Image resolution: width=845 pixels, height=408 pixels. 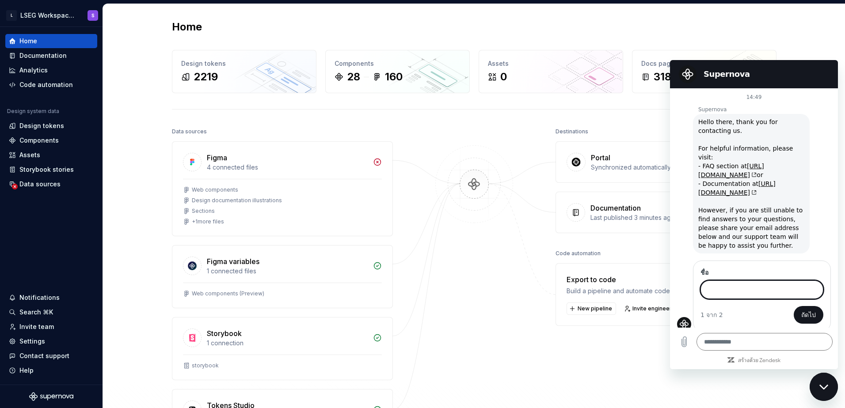 I want to click on a: Analytics, so click(x=51, y=70).